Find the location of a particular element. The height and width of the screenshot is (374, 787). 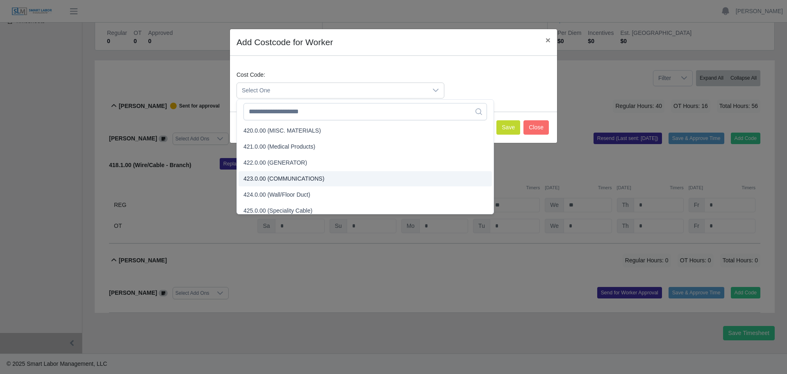

span: 422.0.00 (GENERATOR) is located at coordinates (275, 162).